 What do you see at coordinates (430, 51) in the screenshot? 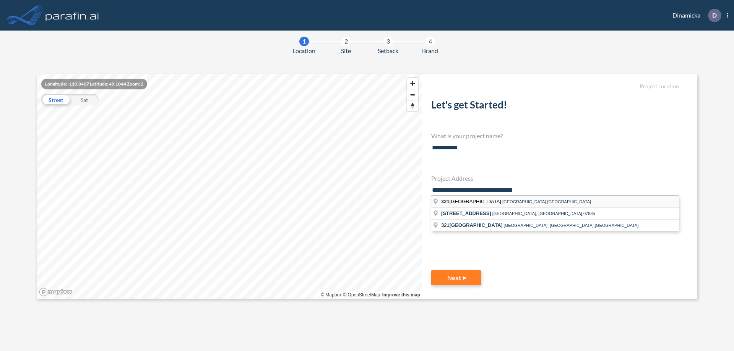
I see `span: Brand` at bounding box center [430, 51].